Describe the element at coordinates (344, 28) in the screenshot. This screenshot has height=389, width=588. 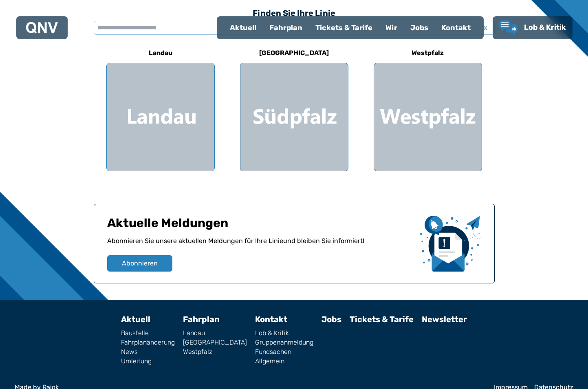
I see `div: Tickets & Tarife` at that location.